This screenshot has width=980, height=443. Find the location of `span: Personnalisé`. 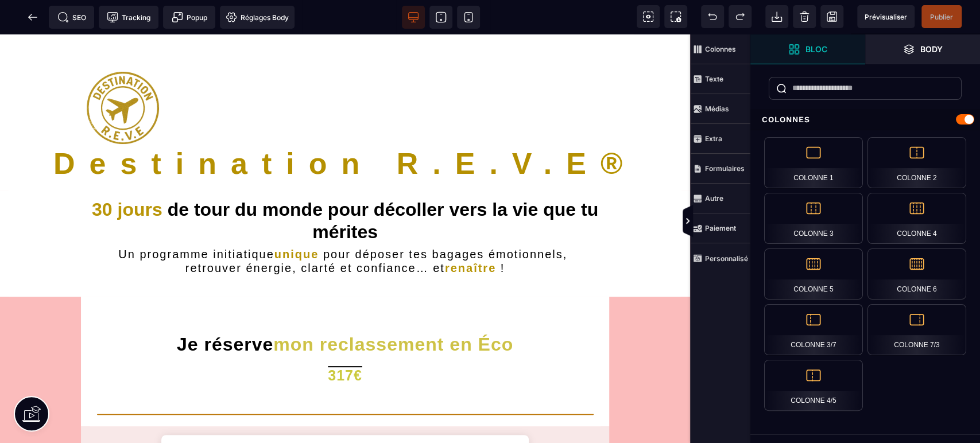

span: Personnalisé is located at coordinates (720, 259).